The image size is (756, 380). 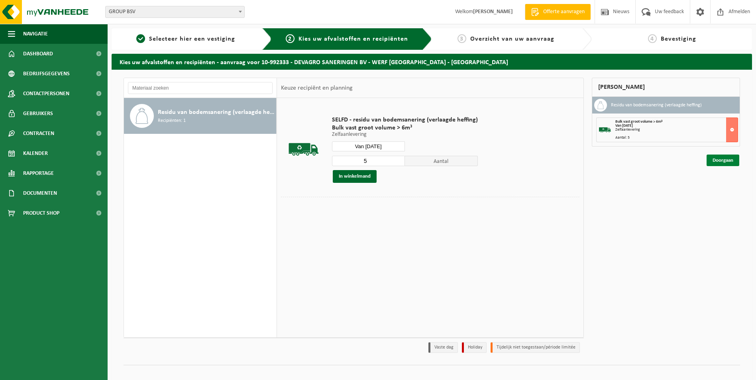 I want to click on span: Contracten, so click(x=39, y=133).